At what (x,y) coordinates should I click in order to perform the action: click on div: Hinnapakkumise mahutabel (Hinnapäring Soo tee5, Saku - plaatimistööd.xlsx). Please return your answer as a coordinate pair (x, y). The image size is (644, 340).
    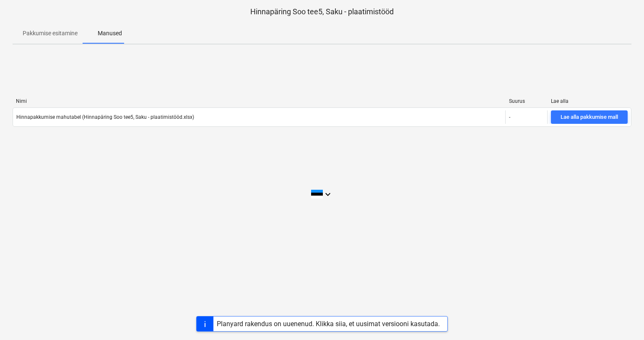
    Looking at the image, I should click on (106, 117).